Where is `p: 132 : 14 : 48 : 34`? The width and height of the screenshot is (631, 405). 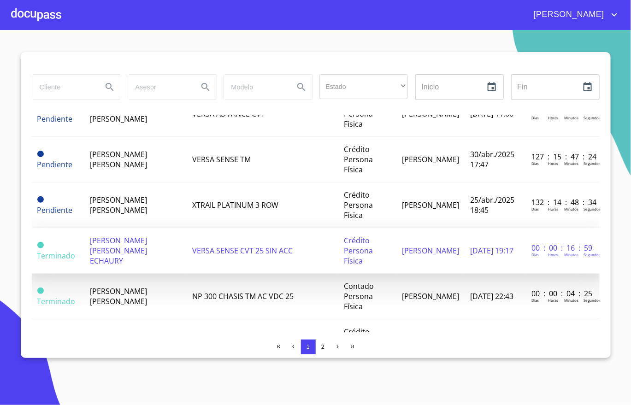 p: 132 : 14 : 48 : 34 is located at coordinates (562, 202).